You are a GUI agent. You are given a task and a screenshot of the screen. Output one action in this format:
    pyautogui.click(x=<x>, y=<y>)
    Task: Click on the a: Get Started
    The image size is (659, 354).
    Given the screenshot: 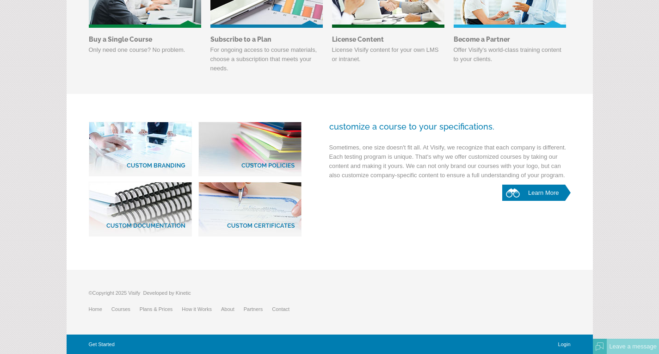 What is the action you would take?
    pyautogui.click(x=102, y=344)
    